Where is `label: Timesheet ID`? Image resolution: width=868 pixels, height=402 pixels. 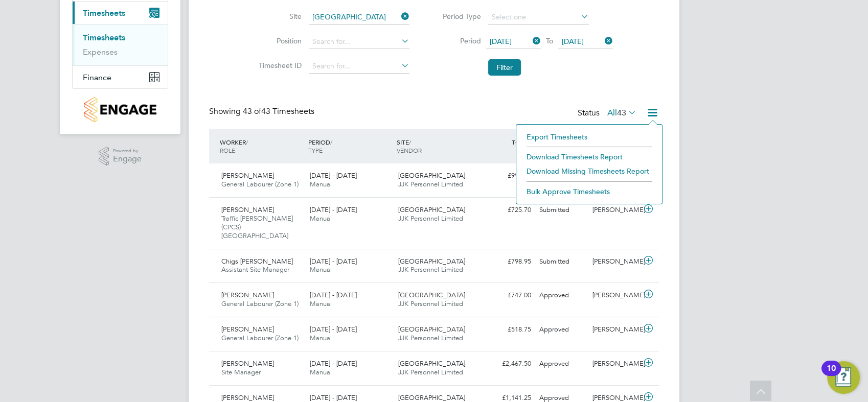 label: Timesheet ID is located at coordinates (278, 65).